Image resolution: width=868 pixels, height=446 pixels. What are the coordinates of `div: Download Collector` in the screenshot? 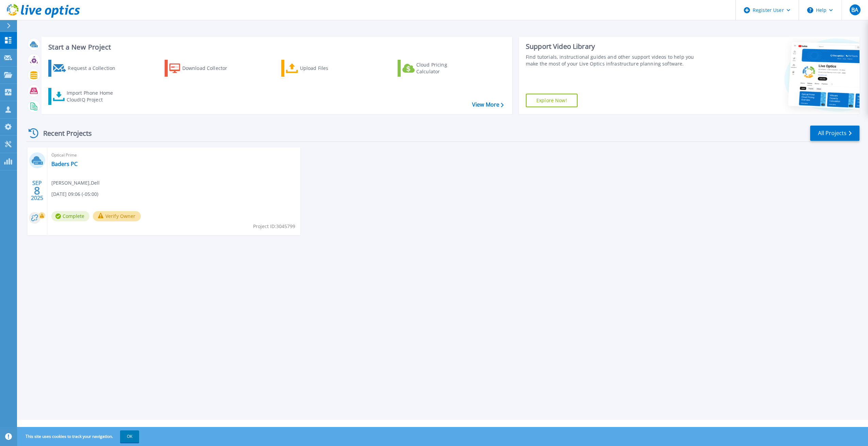 It's located at (209, 68).